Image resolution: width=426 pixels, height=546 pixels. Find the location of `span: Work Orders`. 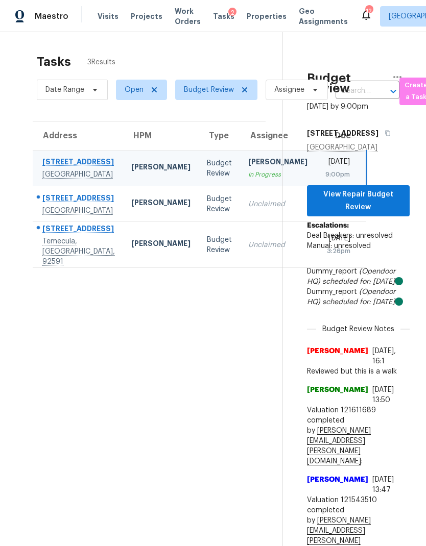

span: Work Orders is located at coordinates (187, 16).